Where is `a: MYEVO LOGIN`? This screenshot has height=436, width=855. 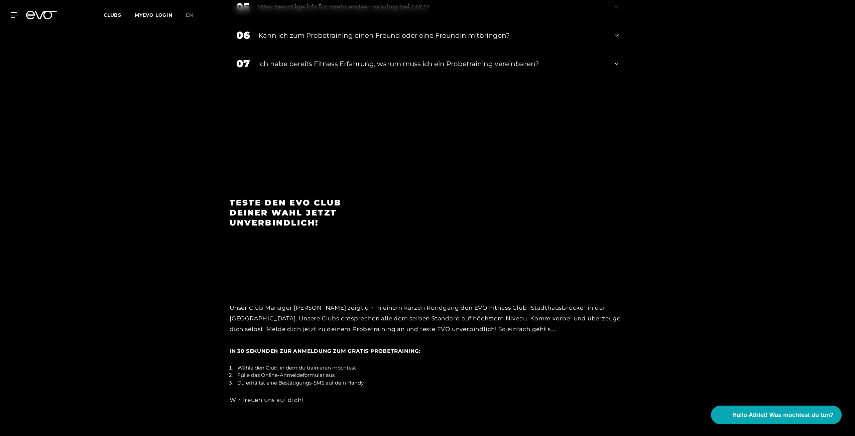
a: MYEVO LOGIN is located at coordinates (153, 15).